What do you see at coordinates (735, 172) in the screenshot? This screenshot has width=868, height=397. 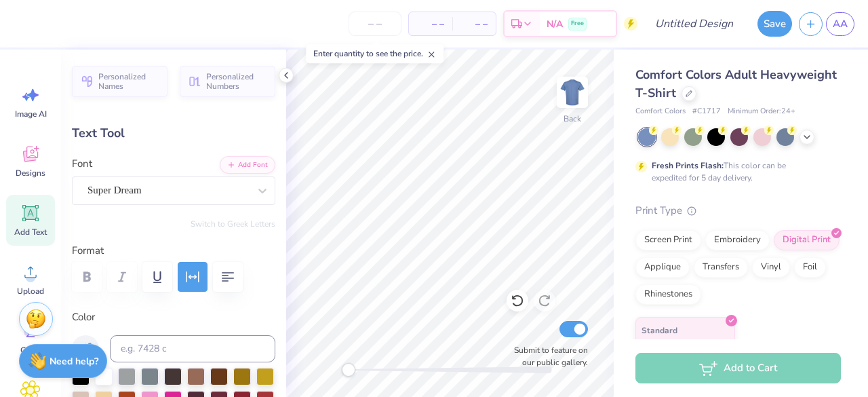 I see `div: This color can be expedited for 5 day delivery.` at bounding box center [735, 172].